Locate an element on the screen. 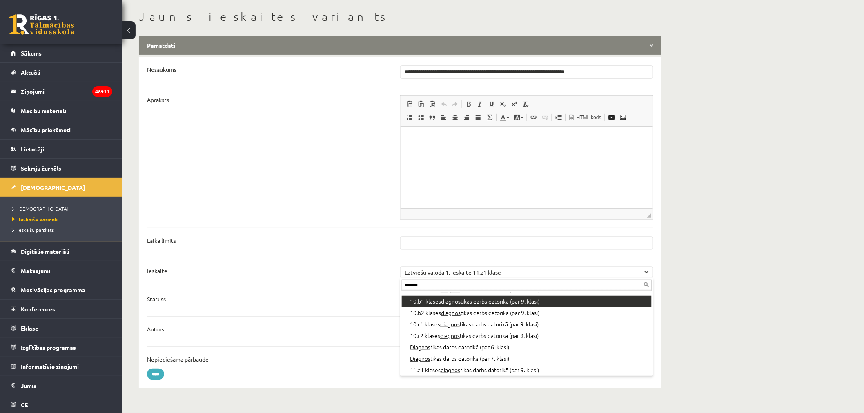 This screenshot has height=413, width=864. div: 10.b2 klases tikas darbs datorikā (par 9. klasi) is located at coordinates (527, 313).